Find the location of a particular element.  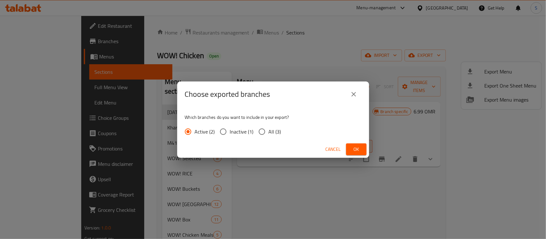

h2: Choose exported branches is located at coordinates (227, 94).